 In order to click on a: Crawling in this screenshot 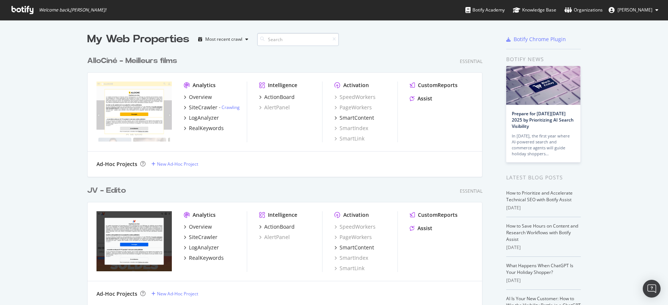, I will do `click(230, 107)`.